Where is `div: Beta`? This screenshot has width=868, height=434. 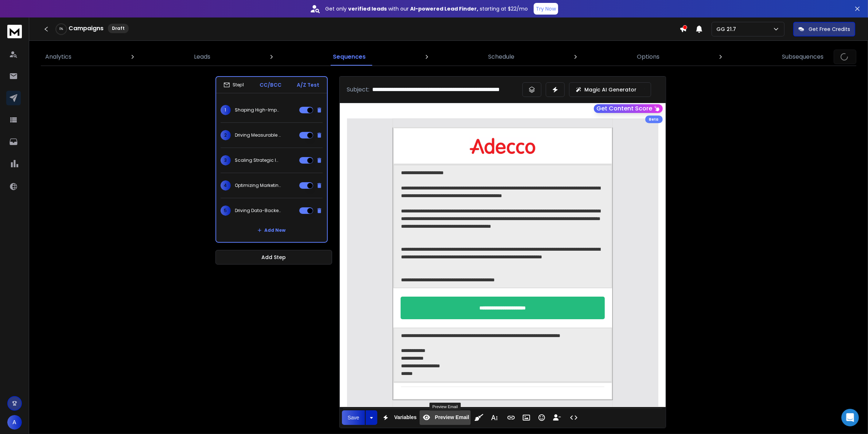 div: Beta is located at coordinates (654, 119).